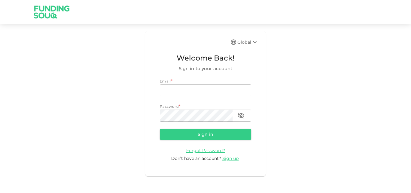 The image size is (411, 193). Describe the element at coordinates (205, 58) in the screenshot. I see `span: Welcome Back!` at that location.